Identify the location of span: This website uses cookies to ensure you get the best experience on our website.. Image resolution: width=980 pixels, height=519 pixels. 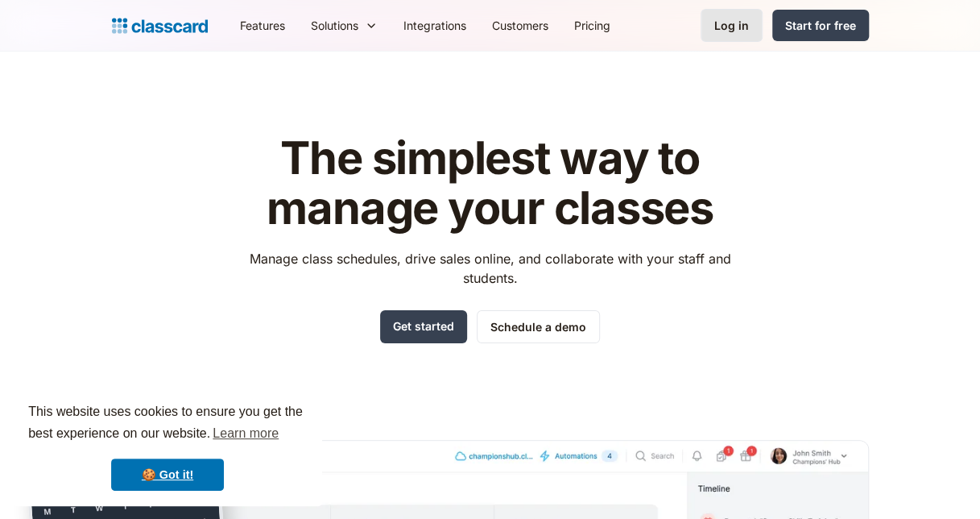
(168, 424).